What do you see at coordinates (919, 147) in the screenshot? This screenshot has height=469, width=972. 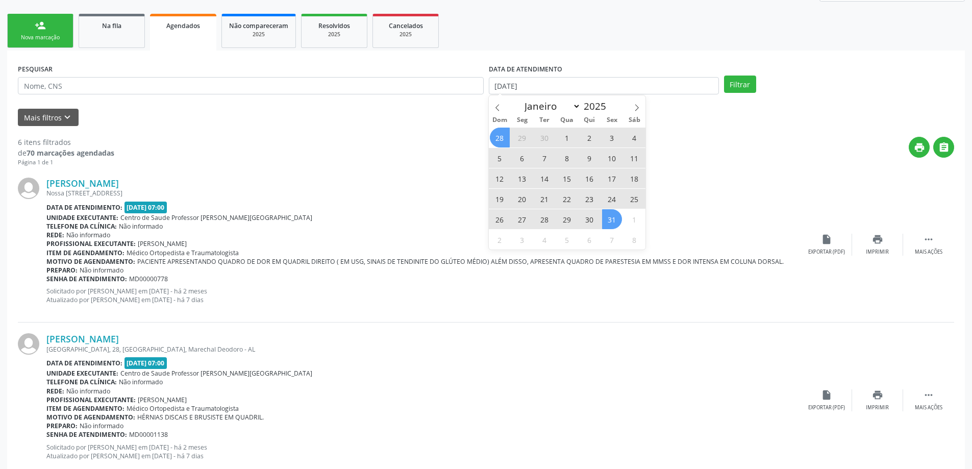 I see `button: print` at bounding box center [919, 147].